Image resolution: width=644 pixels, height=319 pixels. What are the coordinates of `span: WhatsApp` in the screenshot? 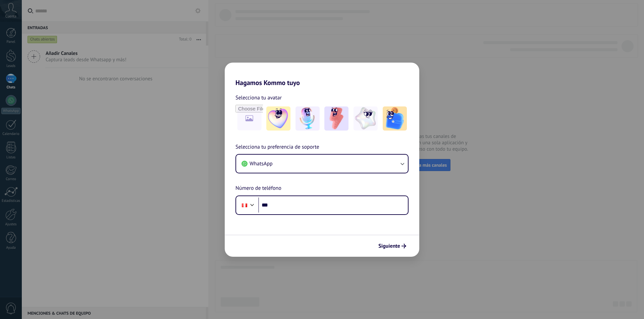 It's located at (261, 164).